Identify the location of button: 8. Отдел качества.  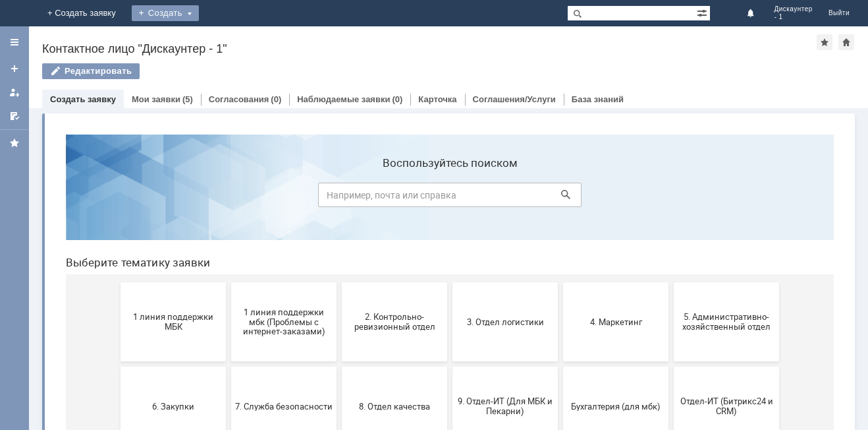
(339, 282).